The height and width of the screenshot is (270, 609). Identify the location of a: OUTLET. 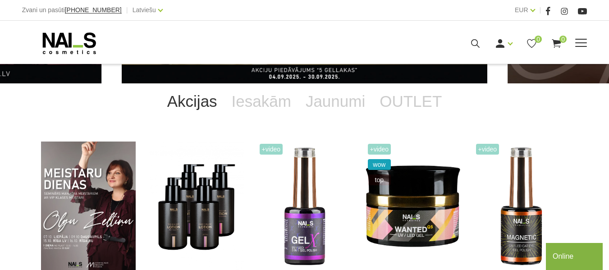
(411, 101).